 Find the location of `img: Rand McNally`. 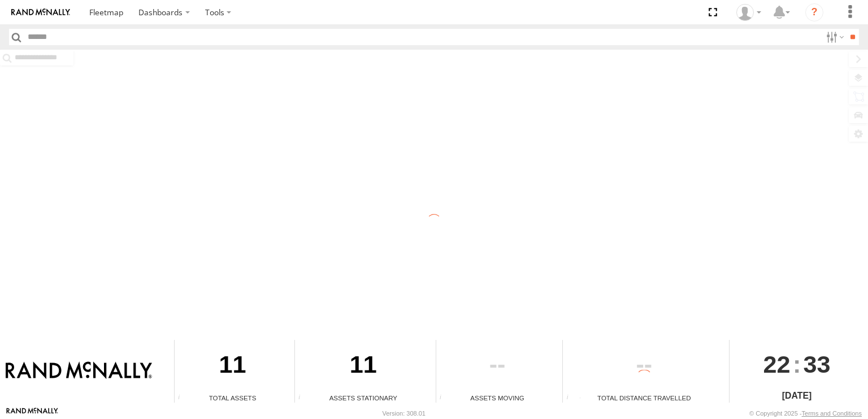

img: Rand McNally is located at coordinates (79, 371).